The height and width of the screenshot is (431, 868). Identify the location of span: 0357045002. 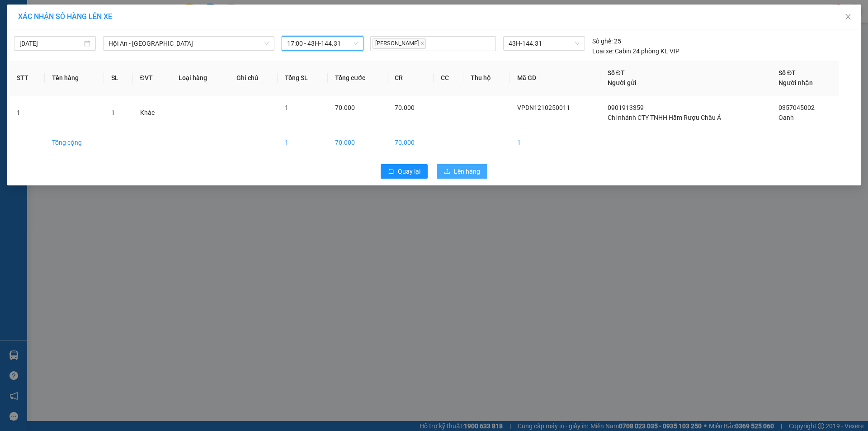
(797, 108).